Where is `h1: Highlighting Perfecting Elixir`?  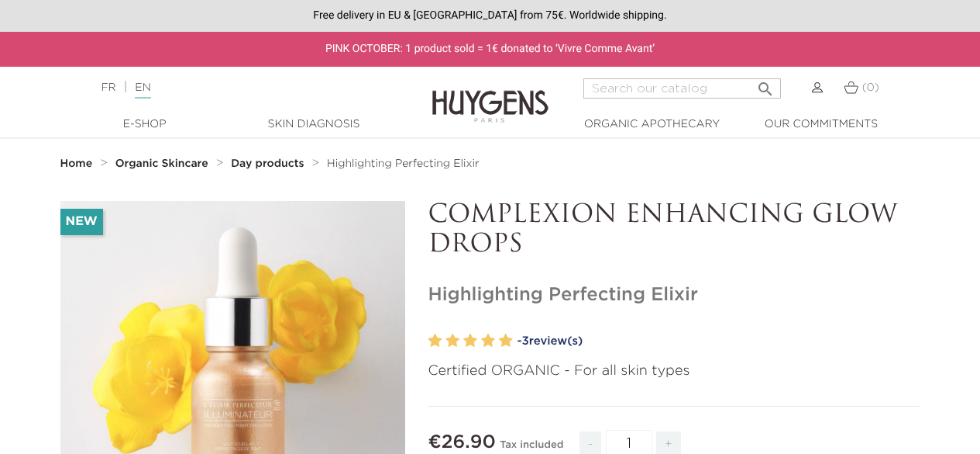
h1: Highlighting Perfecting Elixir is located at coordinates (674, 294).